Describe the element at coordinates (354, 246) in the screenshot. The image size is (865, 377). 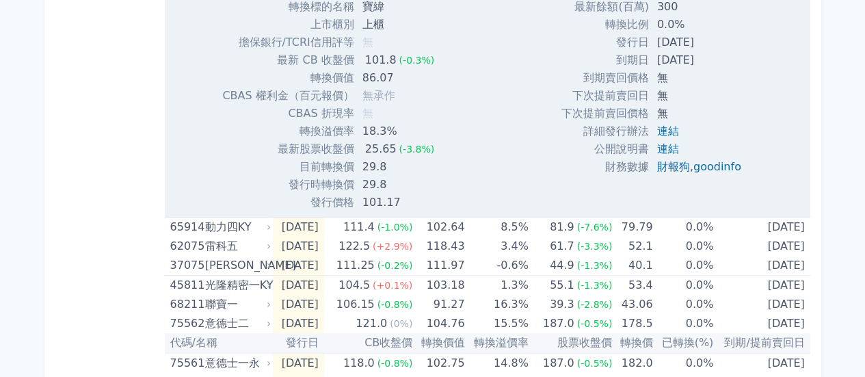
I see `div: 122.5` at that location.